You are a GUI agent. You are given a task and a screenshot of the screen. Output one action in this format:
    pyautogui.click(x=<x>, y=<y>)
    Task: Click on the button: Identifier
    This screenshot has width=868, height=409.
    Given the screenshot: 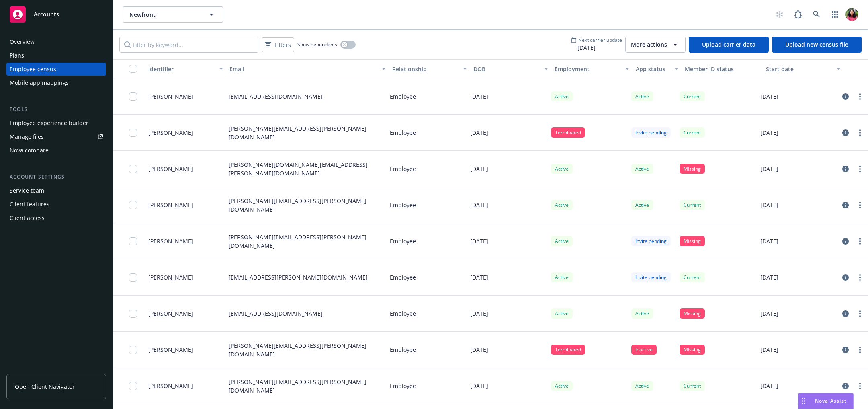 What is the action you would take?
    pyautogui.click(x=186, y=69)
    